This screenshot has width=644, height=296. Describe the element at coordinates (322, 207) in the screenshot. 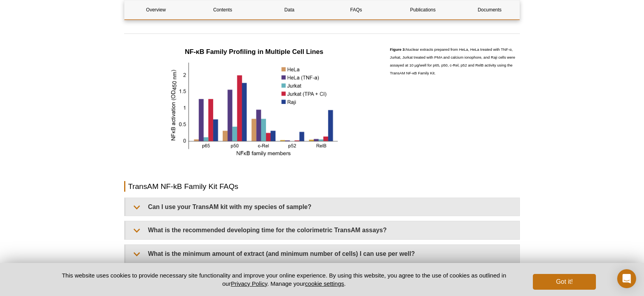

I see `summary: Can I use your TransAM kit with my species of sample?` at that location.